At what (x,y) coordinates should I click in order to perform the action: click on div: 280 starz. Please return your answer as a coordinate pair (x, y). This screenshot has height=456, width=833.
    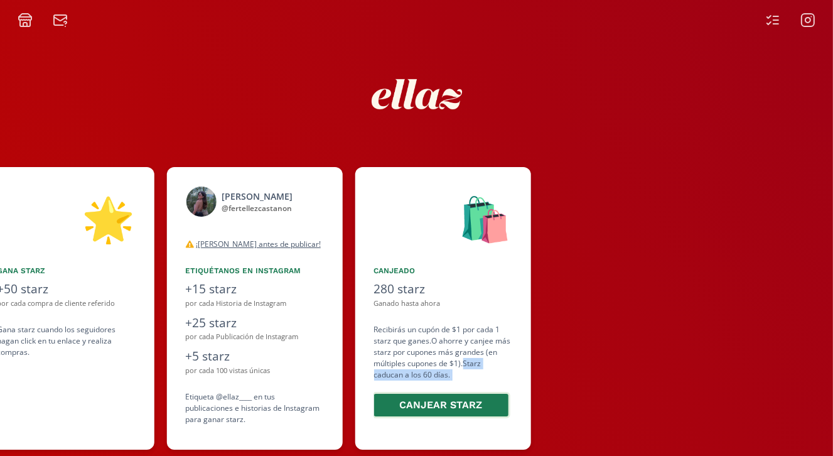
    Looking at the image, I should click on (443, 289).